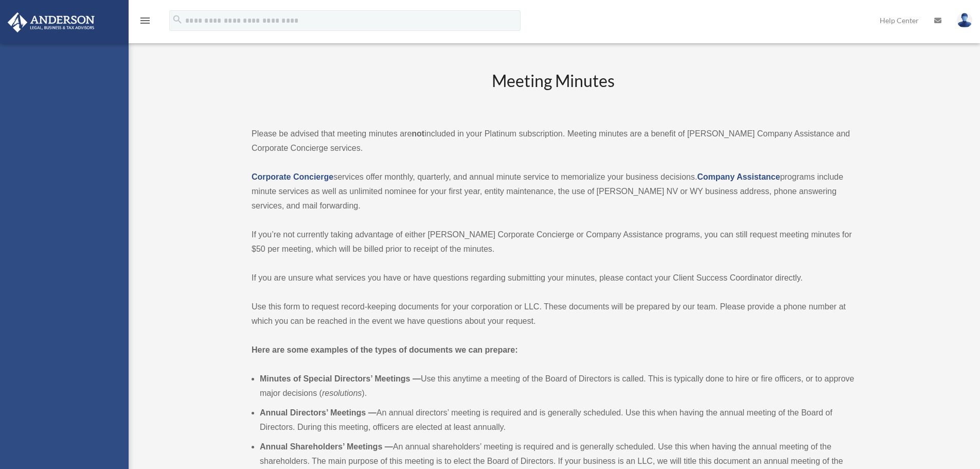 Image resolution: width=980 pixels, height=469 pixels. I want to click on p: If you are unsure what services you have or have questions regarding submitting your minutes, ple..., so click(553, 278).